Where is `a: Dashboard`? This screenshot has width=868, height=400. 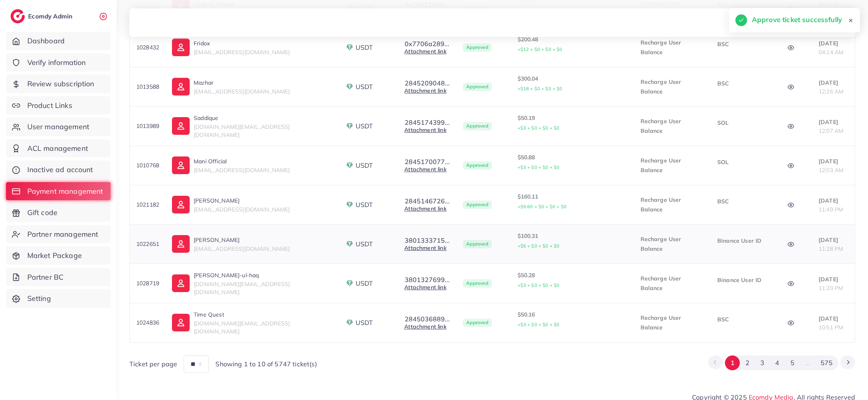 a: Dashboard is located at coordinates (59, 41).